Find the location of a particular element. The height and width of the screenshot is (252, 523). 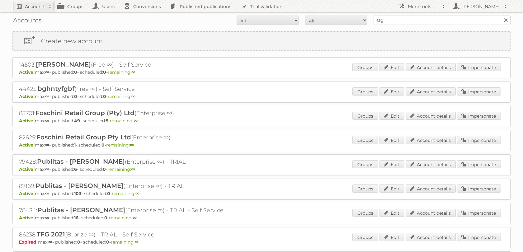

h2: 86238: (Bronze ∞) - TRIAL - Self Service is located at coordinates (128, 235).